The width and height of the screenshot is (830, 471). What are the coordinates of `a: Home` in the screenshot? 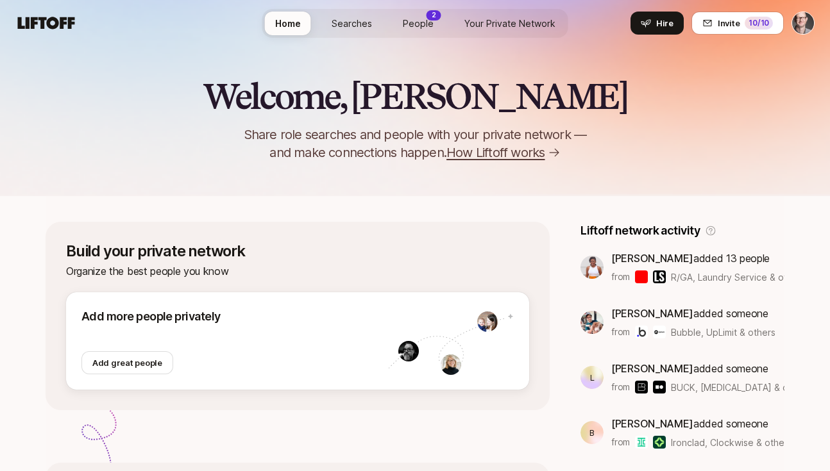 It's located at (288, 23).